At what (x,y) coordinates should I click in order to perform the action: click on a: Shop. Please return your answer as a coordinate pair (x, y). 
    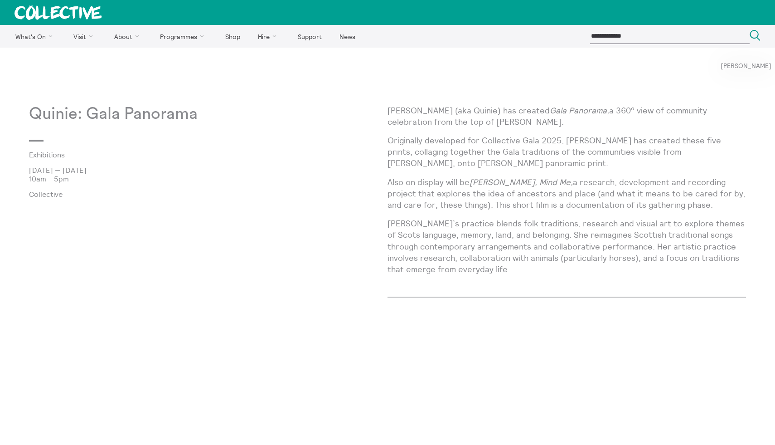
    Looking at the image, I should click on (232, 36).